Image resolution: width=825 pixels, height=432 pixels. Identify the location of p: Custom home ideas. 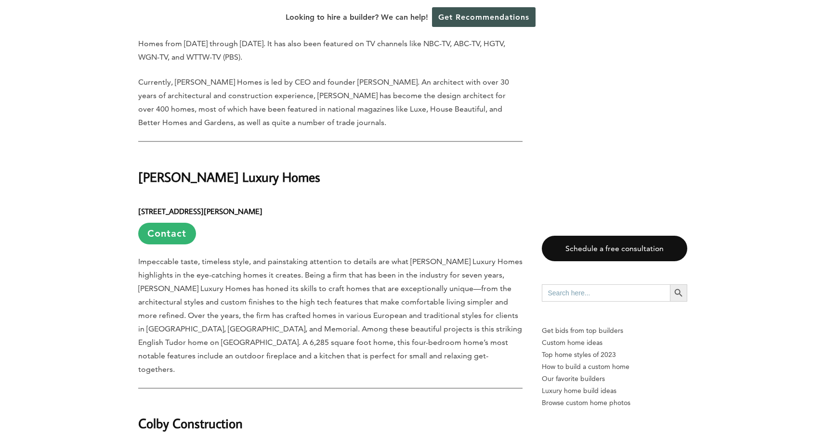
(614, 343).